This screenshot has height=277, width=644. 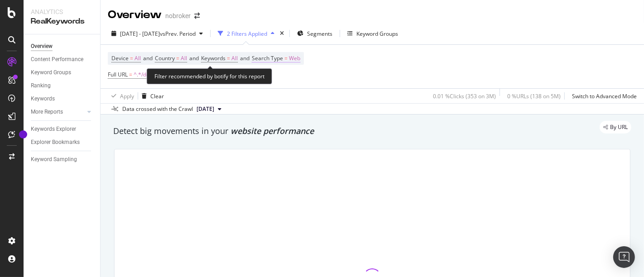 I want to click on span: Web, so click(x=294, y=58).